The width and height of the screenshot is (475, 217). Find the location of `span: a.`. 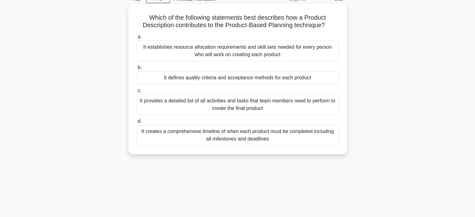

span: a. is located at coordinates (139, 37).